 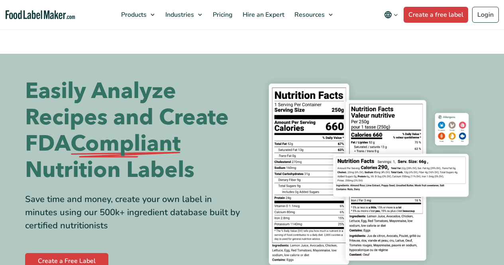 What do you see at coordinates (135, 212) in the screenshot?
I see `div: Save time and money, create your own label in minutes using our 500k+ ingredient database built b...` at bounding box center [135, 212].